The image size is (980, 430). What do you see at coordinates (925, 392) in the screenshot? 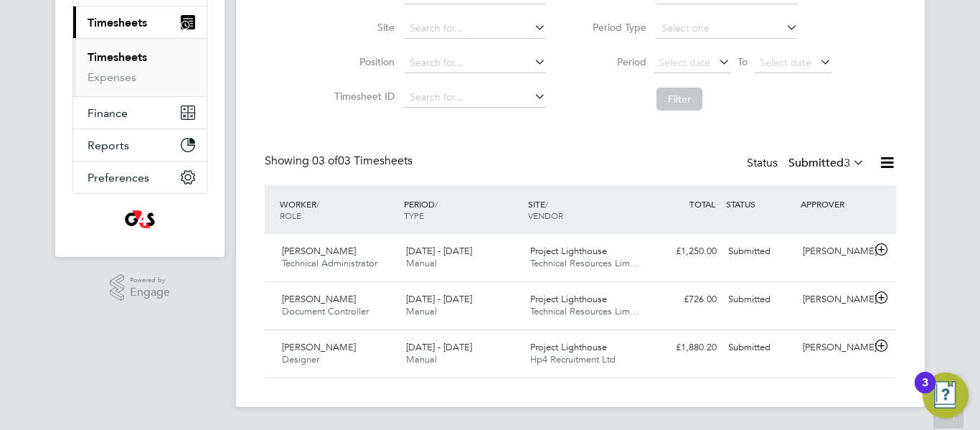
I see `div: 3` at bounding box center [925, 392].